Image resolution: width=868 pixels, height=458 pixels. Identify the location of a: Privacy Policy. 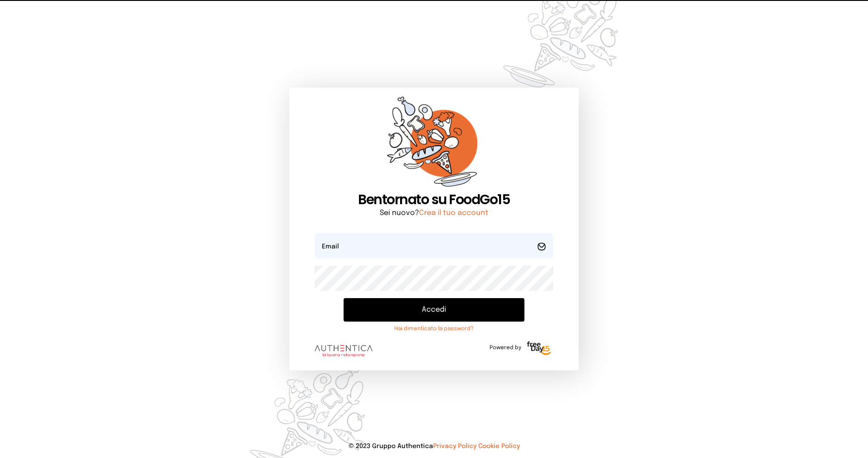
(455, 447).